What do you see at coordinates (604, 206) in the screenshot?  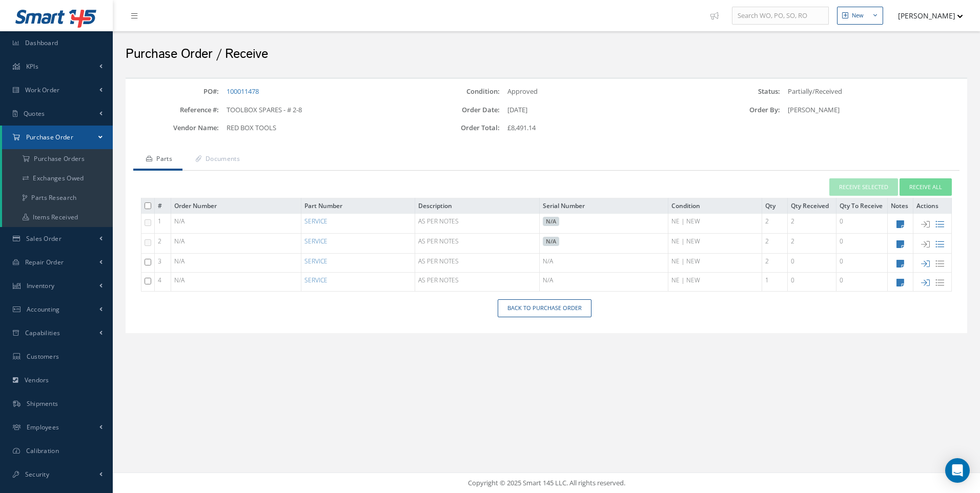 I see `th: Serial Number` at bounding box center [604, 206].